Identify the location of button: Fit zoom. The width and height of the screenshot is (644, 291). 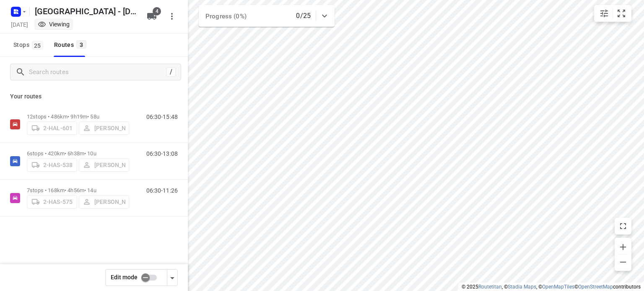
(621, 14).